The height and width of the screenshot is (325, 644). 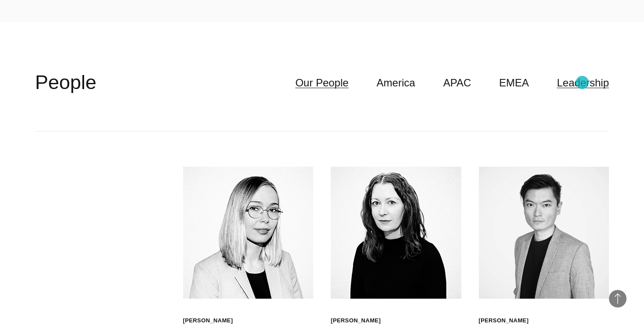 I want to click on h2: People, so click(x=66, y=83).